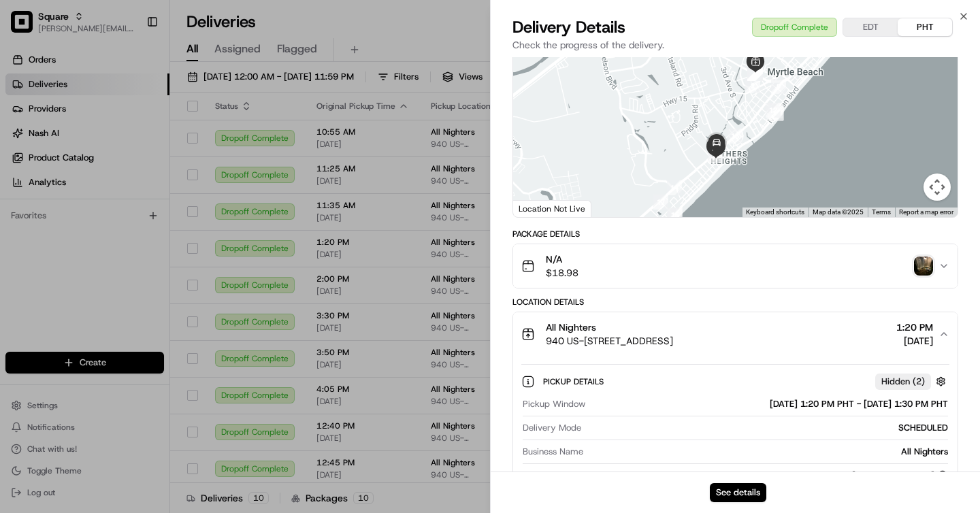 Image resolution: width=980 pixels, height=513 pixels. What do you see at coordinates (903, 381) in the screenshot?
I see `span: Hidden ( 2 )` at bounding box center [903, 381].